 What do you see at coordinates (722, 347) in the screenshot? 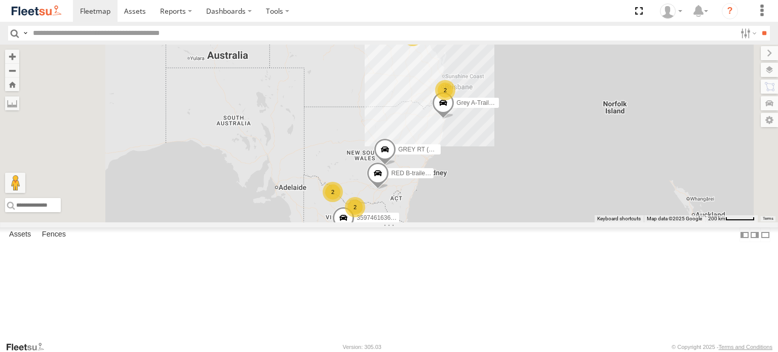
I see `div: © Copyright 2025 -` at bounding box center [722, 347].